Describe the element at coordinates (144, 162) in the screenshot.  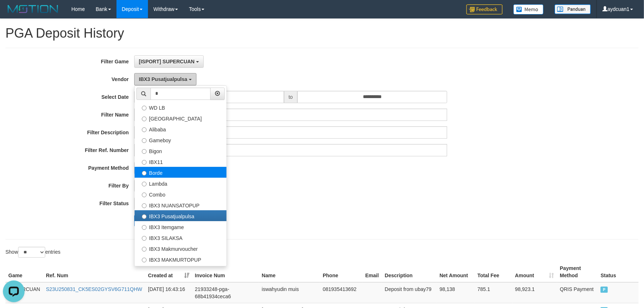
I see `input: IBX11` at that location.